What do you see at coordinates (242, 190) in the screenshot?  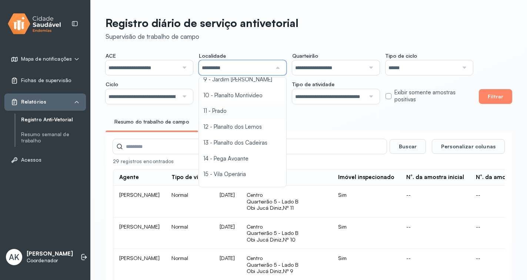 I see `li: 16 - Várzea da Conceição` at bounding box center [242, 190].